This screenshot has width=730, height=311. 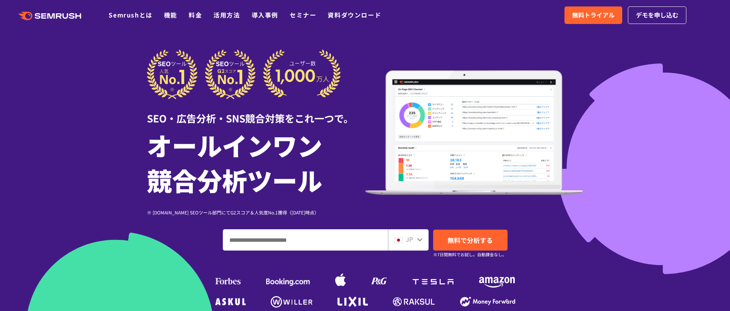 What do you see at coordinates (409, 239) in the screenshot?
I see `span: JP` at bounding box center [409, 239].